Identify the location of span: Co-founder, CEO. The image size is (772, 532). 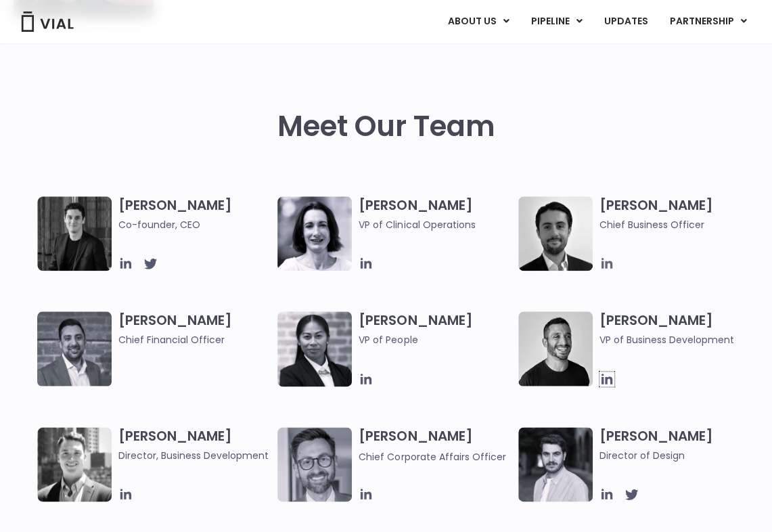
(194, 225).